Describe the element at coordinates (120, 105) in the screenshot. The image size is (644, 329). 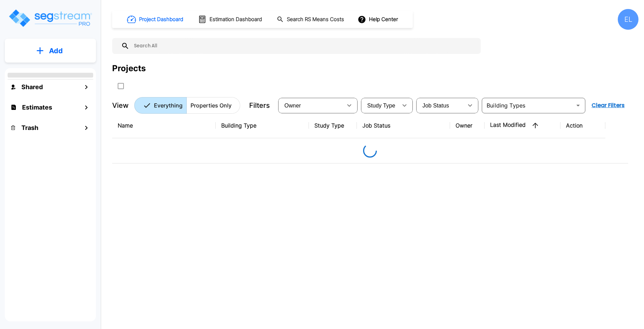
I see `p: View` at that location.